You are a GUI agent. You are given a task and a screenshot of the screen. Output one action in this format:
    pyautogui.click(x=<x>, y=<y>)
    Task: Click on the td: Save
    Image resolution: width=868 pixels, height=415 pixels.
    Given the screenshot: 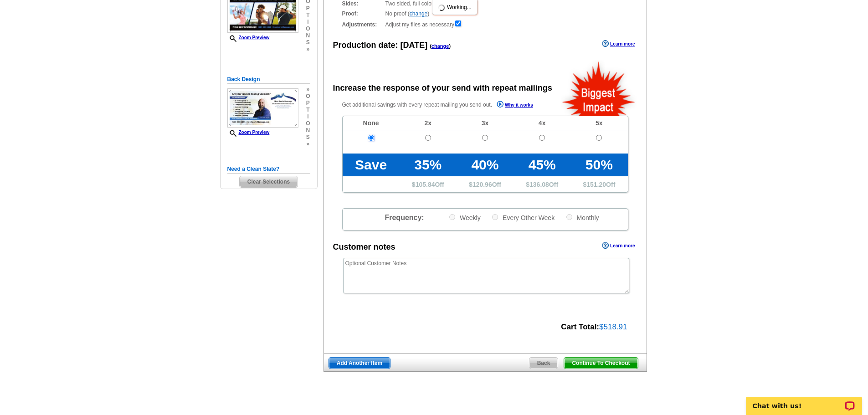 What is the action you would take?
    pyautogui.click(x=371, y=165)
    